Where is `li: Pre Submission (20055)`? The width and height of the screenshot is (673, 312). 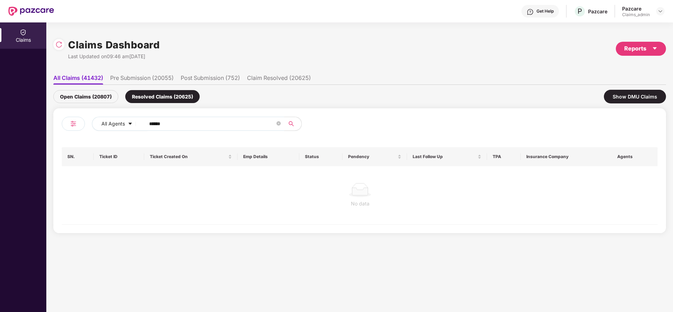
li: Pre Submission (20055) is located at coordinates (142, 79).